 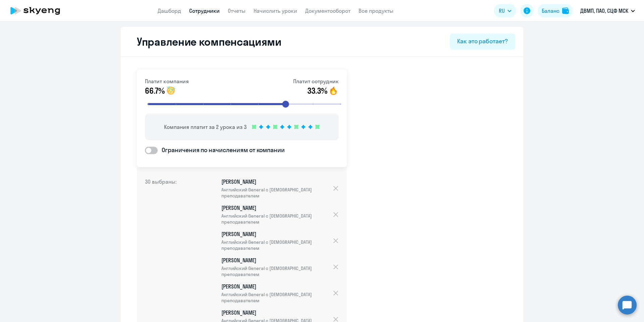 What do you see at coordinates (204, 10) in the screenshot?
I see `a: Сотрудники` at bounding box center [204, 10].